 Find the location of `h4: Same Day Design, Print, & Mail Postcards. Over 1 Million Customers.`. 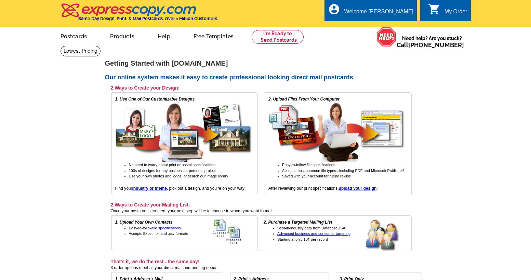

h4: Same Day Design, Print, & Mail Postcards. Over 1 Million Customers. is located at coordinates (148, 18).